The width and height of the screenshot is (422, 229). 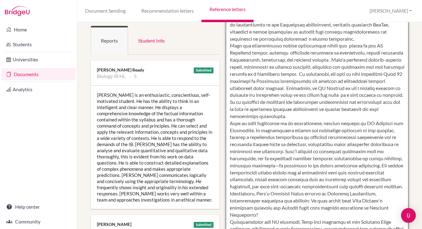 I want to click on li: 5, so click(x=133, y=76).